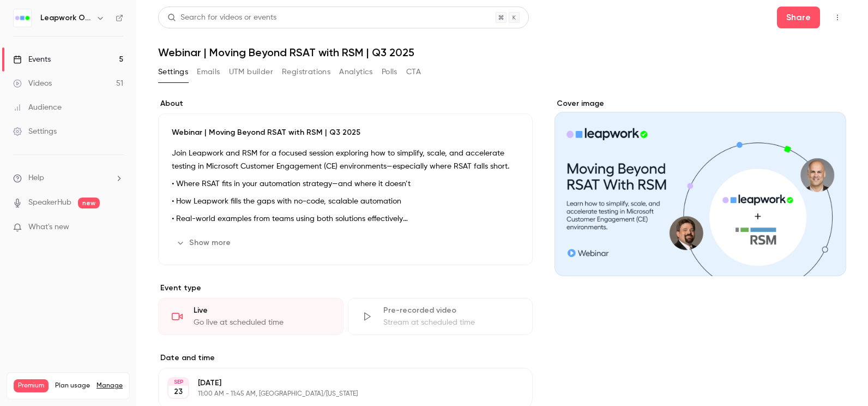 The image size is (868, 406). I want to click on a: SpeakerHub, so click(50, 202).